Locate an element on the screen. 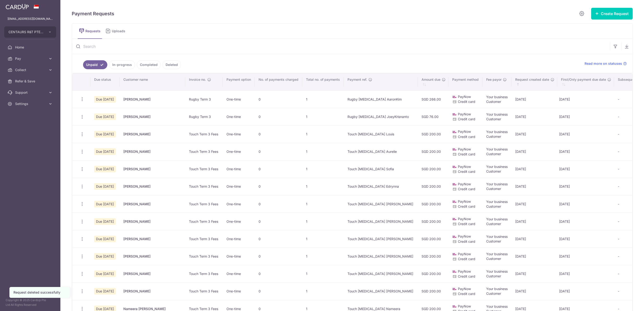 The height and width of the screenshot is (311, 644). th: Due status is located at coordinates (105, 82).